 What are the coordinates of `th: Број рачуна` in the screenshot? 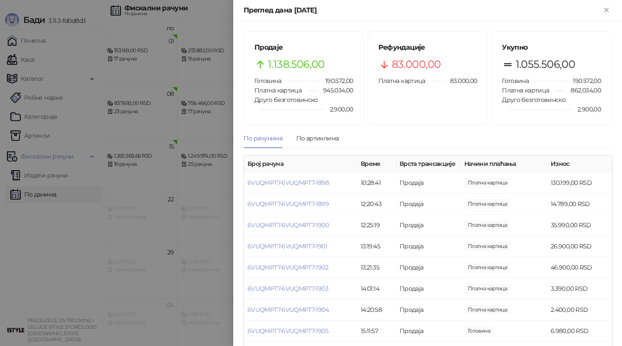 It's located at (301, 164).